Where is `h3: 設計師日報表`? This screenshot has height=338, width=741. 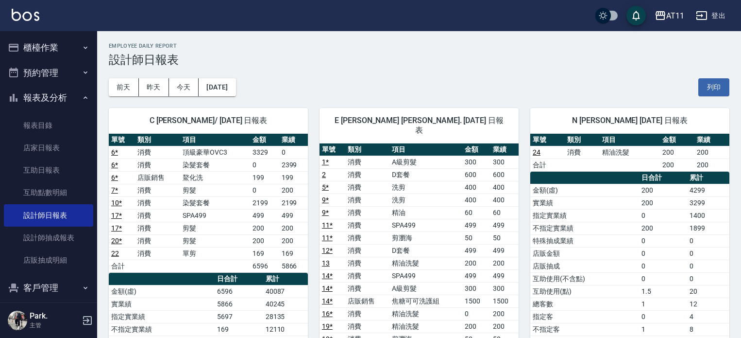
h3: 設計師日報表 is located at coordinates (419, 60).